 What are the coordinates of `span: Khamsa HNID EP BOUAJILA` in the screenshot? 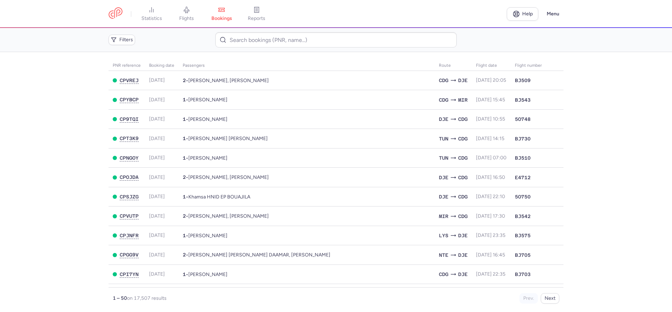 It's located at (219, 197).